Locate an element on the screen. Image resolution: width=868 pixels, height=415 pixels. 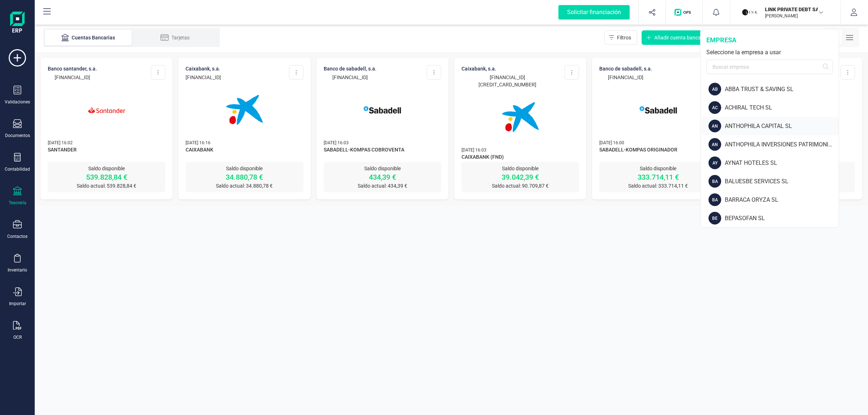
p: 34.880,78 € is located at coordinates (244, 177).